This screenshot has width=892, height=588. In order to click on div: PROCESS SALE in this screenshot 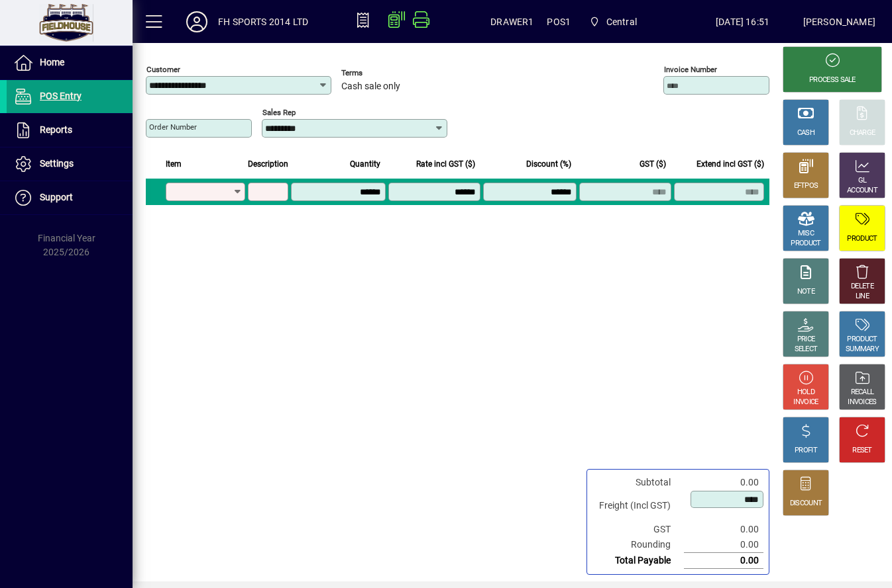, I will do `click(831, 80)`.